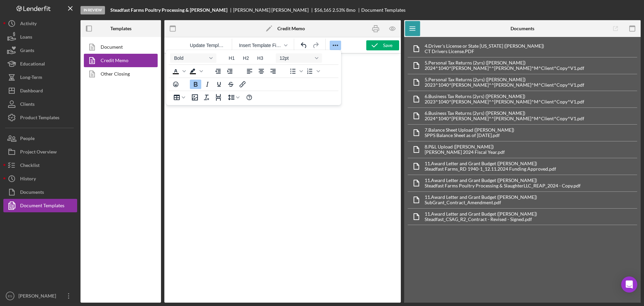  Describe the element at coordinates (191, 58) in the screenshot. I see `span: Bold` at that location.